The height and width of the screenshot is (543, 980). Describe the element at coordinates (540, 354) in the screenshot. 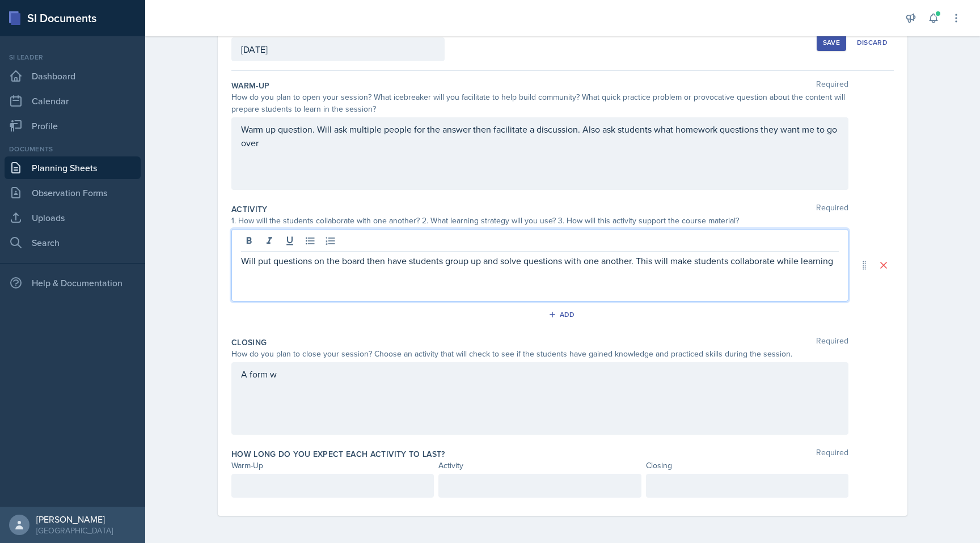

I see `div: How do you plan to close your session? Choose an activity that will check to see if the students ...` at that location.